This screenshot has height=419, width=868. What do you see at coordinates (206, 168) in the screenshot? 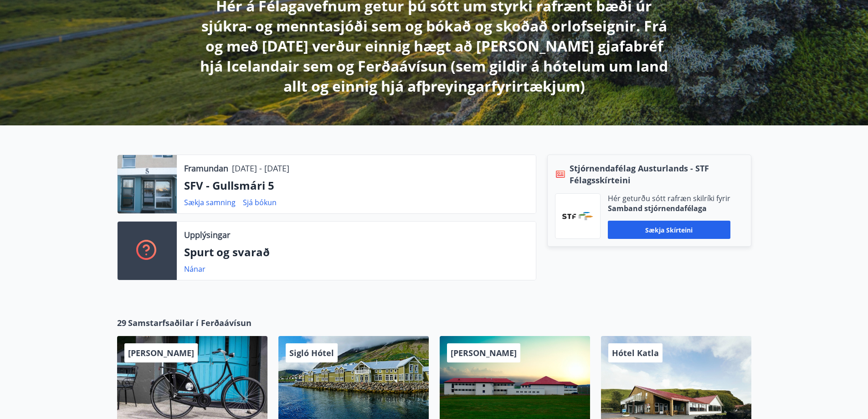
I see `p: Framundan` at bounding box center [206, 168].